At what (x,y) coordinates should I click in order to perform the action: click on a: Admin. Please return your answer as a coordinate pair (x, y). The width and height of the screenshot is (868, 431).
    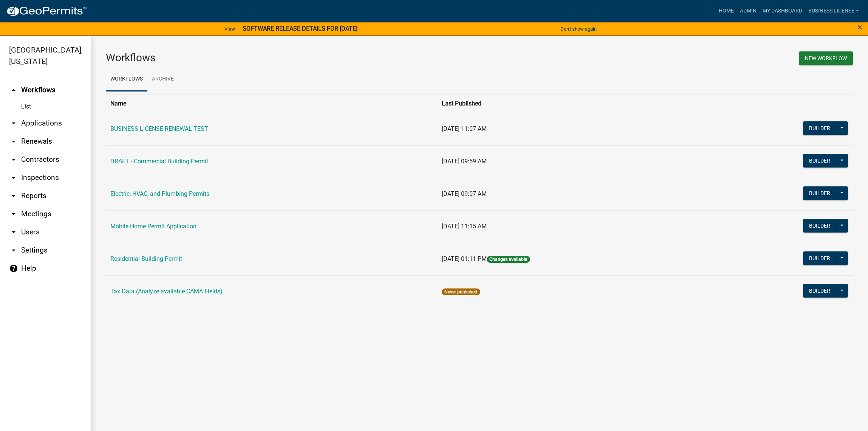
    Looking at the image, I should click on (748, 11).